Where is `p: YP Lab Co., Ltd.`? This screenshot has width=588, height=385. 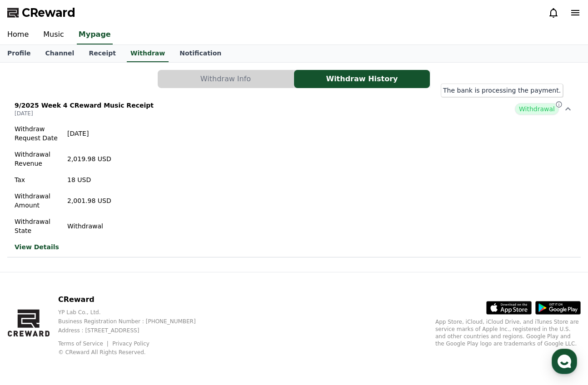 p: YP Lab Co., Ltd. is located at coordinates (134, 312).